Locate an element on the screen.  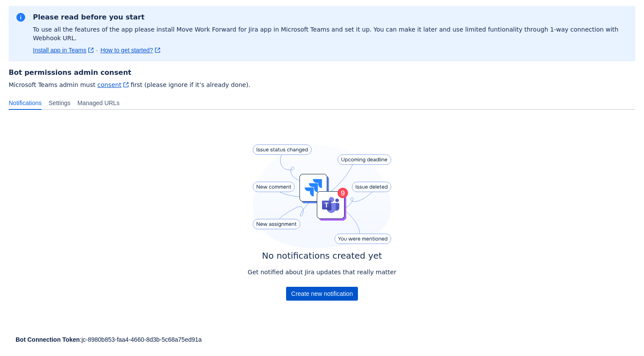
p: To use all the features of the app please install Move Work Forward for Jira app in Microsoft Tea... is located at coordinates (331, 34).